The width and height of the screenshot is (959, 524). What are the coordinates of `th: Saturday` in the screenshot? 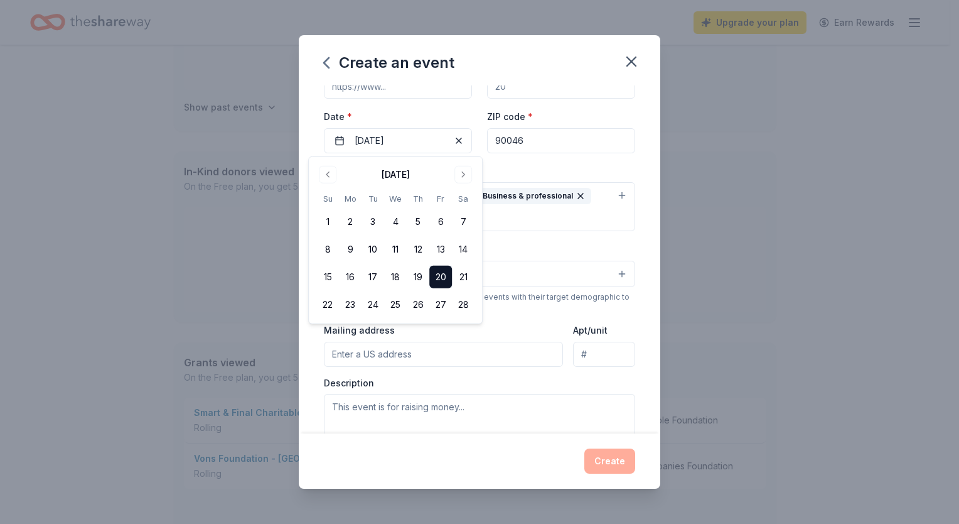 It's located at (463, 198).